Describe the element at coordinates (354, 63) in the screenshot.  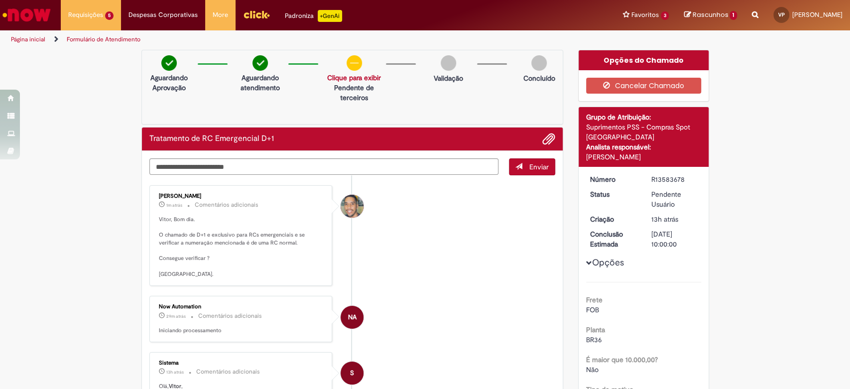
I see `img: circle-minus.png` at that location.